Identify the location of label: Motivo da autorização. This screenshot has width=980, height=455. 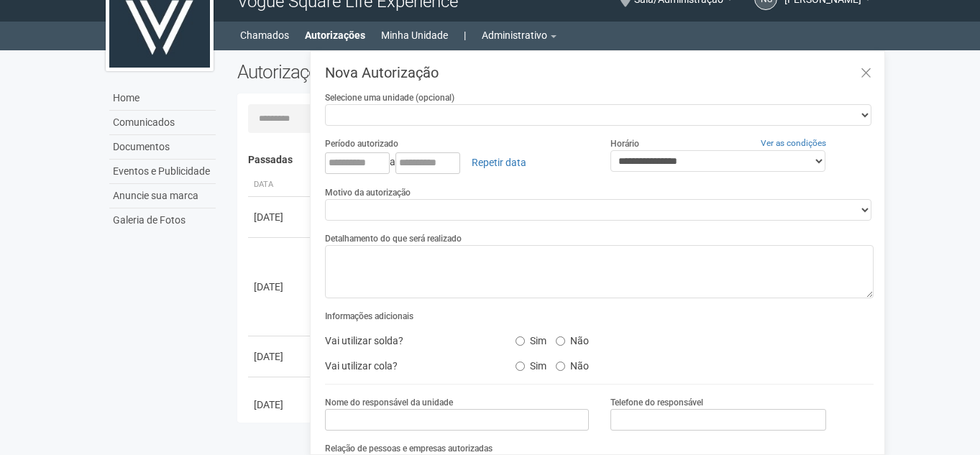
(367, 192).